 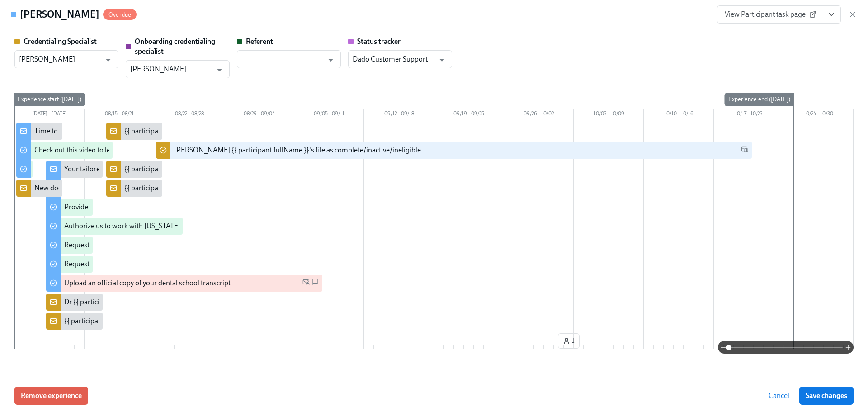 I want to click on strong: Onboarding credentialing specialist, so click(x=175, y=46).